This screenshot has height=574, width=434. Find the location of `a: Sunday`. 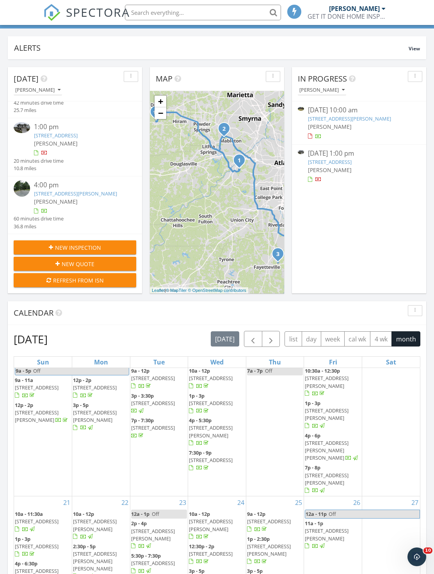

a: Sunday is located at coordinates (43, 362).